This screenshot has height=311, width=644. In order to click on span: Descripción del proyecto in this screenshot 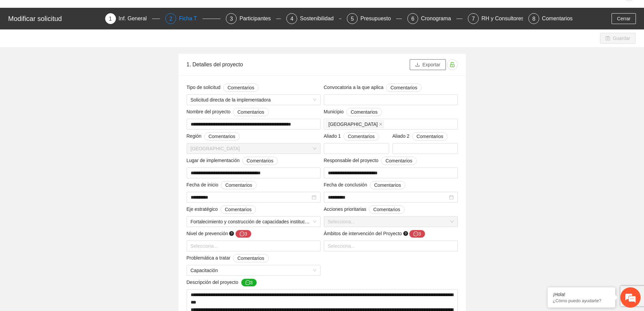, I will do `click(222, 282)`.